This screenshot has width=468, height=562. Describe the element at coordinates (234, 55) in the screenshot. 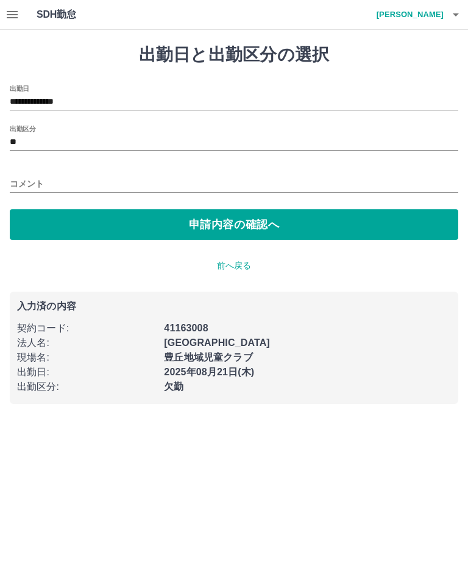

I see `h1: 出勤日と出勤区分の選択` at that location.